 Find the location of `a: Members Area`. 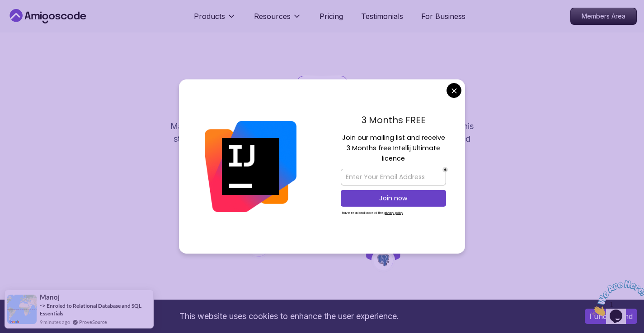

a: Members Area is located at coordinates (603, 16).